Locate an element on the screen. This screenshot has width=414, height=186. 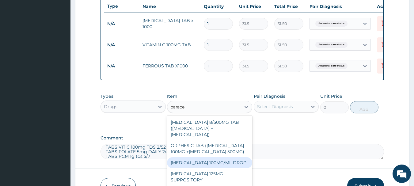
div: Select Diagnosis is located at coordinates (275, 107).